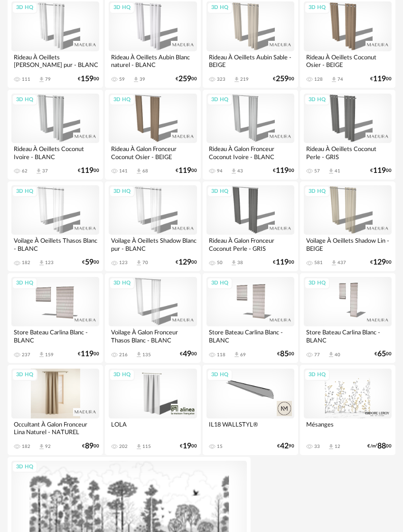 The image size is (403, 532). I want to click on div: 43, so click(240, 171).